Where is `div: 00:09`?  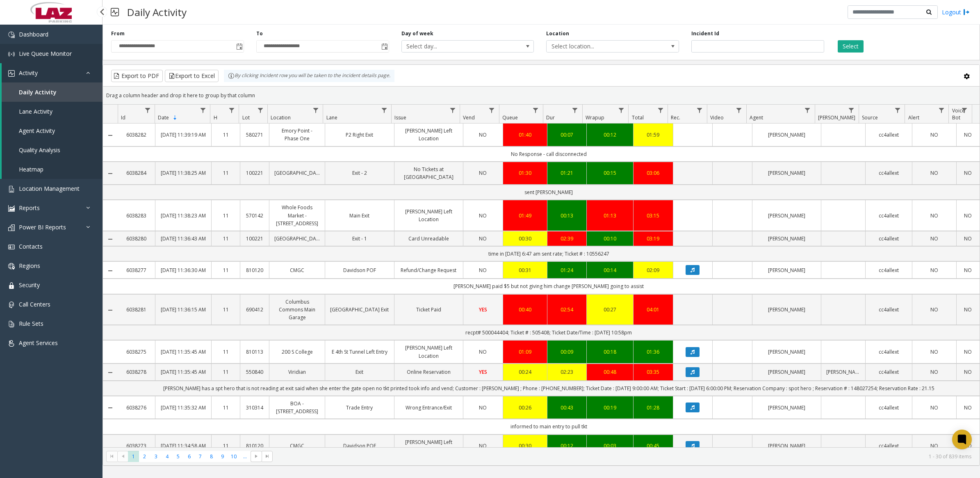 div: 00:09 is located at coordinates (567, 351).